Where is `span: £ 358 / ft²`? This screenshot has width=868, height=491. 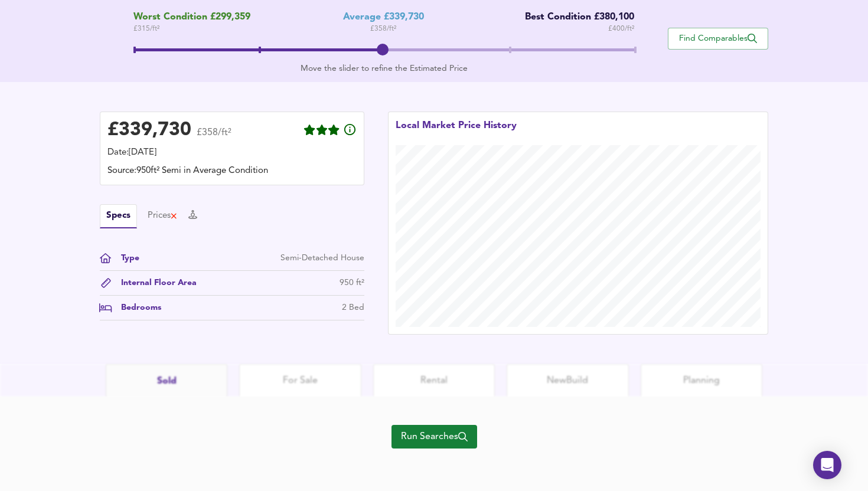
span: £ 358 / ft² is located at coordinates (383, 29).